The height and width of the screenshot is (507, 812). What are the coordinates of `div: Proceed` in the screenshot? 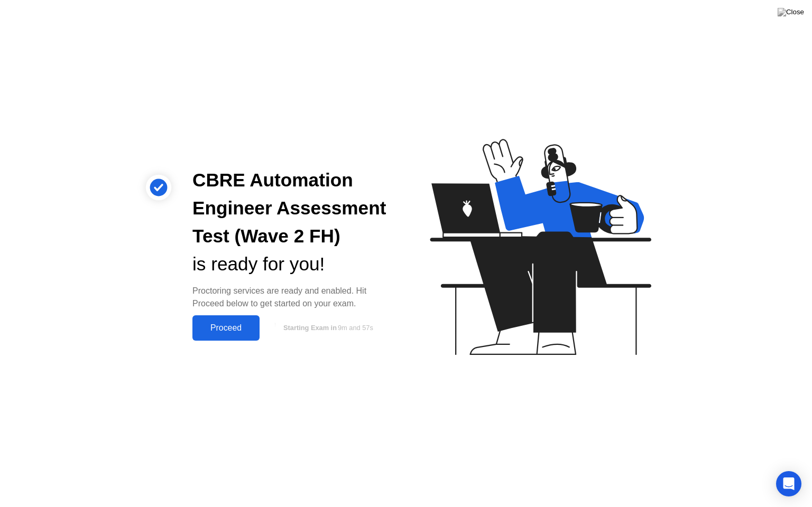 It's located at (226, 328).